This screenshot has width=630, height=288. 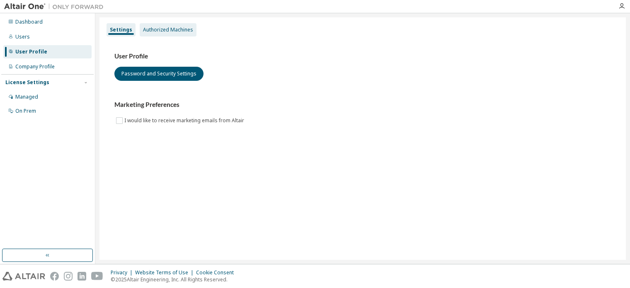 I want to click on button: Password and Security Settings, so click(x=159, y=74).